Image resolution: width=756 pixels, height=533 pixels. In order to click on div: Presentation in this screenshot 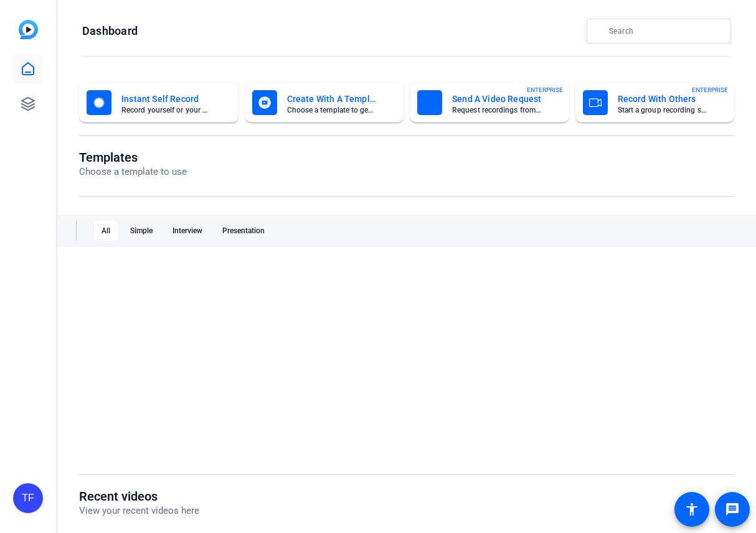, I will do `click(243, 231)`.